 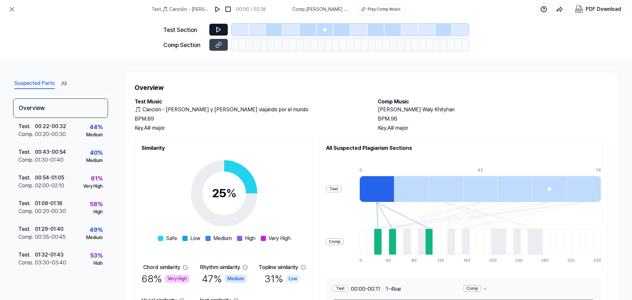 What do you see at coordinates (224, 193) in the screenshot?
I see `div: 25` at bounding box center [224, 193].